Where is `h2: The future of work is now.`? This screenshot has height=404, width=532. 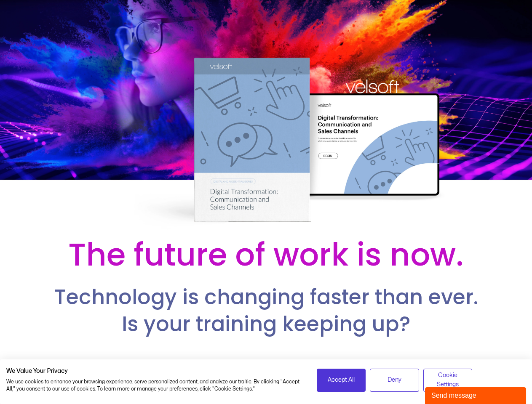 h2: The future of work is now. is located at coordinates (266, 254).